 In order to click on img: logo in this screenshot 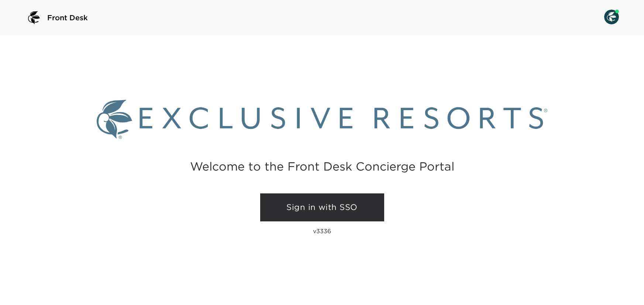, I will do `click(34, 18)`.